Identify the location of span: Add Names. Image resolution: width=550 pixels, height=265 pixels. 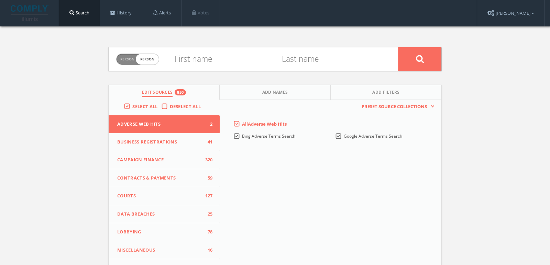
(275, 93).